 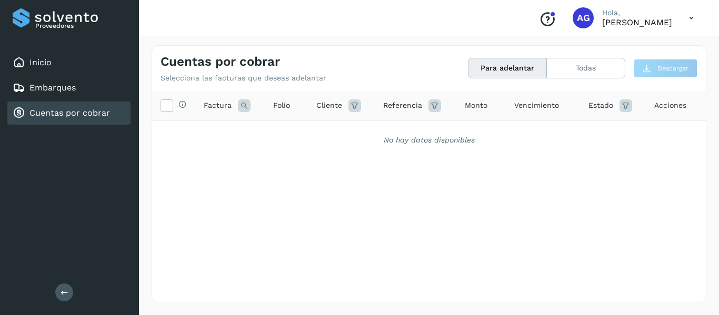 What do you see at coordinates (329, 105) in the screenshot?
I see `span: Cliente` at bounding box center [329, 105].